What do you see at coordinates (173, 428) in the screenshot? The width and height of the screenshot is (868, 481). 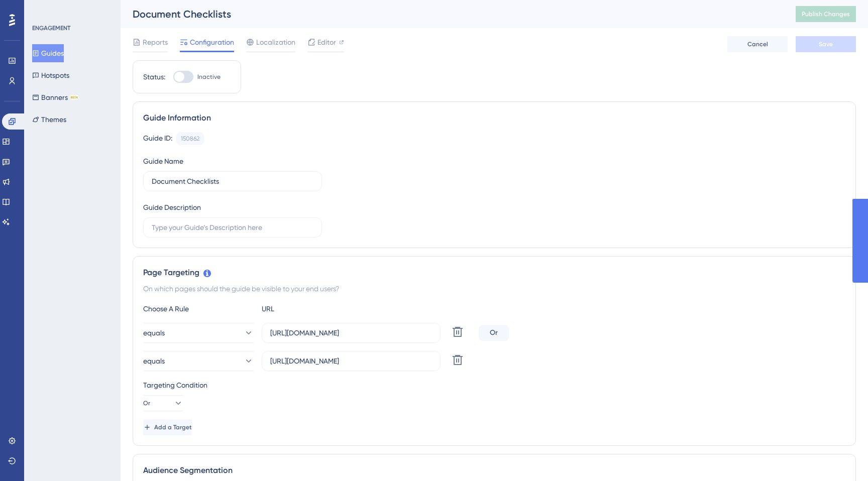 I see `span: Add a Target` at bounding box center [173, 428].